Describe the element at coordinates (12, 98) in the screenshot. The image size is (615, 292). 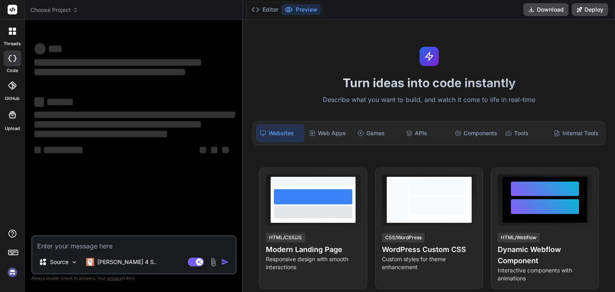
I see `label: GitHub` at that location.